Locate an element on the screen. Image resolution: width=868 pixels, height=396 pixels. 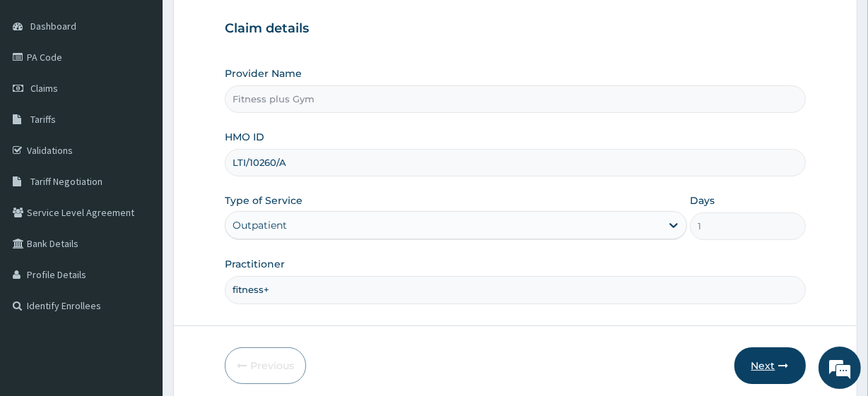
img: d_794563401_company_1708531726252_794563401 is located at coordinates (42, 88).